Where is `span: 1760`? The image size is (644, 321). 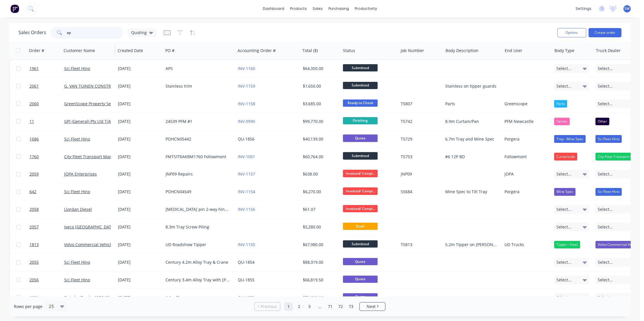 span: 1760 is located at coordinates (34, 157).